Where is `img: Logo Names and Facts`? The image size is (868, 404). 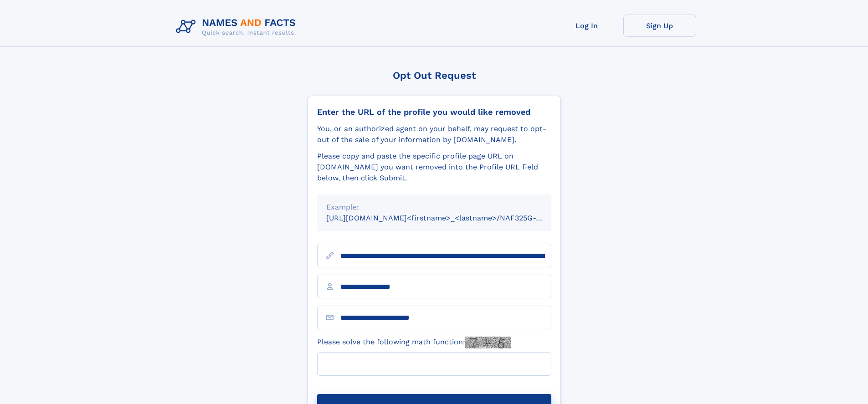 img: Logo Names and Facts is located at coordinates (238, 27).